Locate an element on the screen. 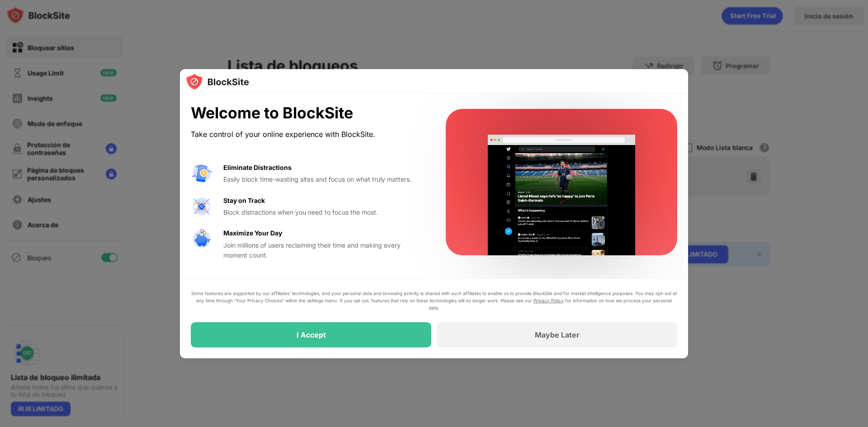 The height and width of the screenshot is (427, 868). div: Stay on Track is located at coordinates (244, 201).